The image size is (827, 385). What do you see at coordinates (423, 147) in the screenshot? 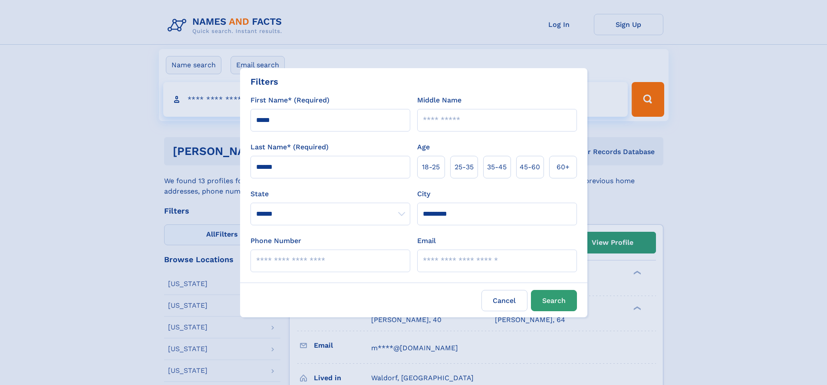
I see `label: Age` at bounding box center [423, 147].